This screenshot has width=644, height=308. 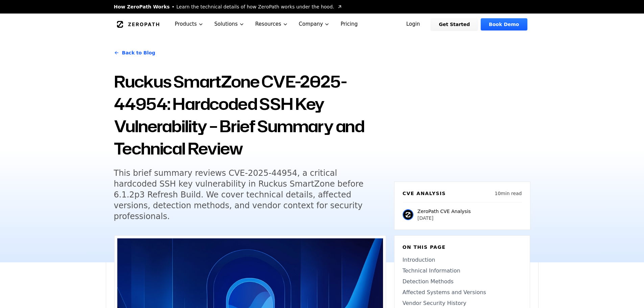 I want to click on span: How ZeroPath Works, so click(x=142, y=7).